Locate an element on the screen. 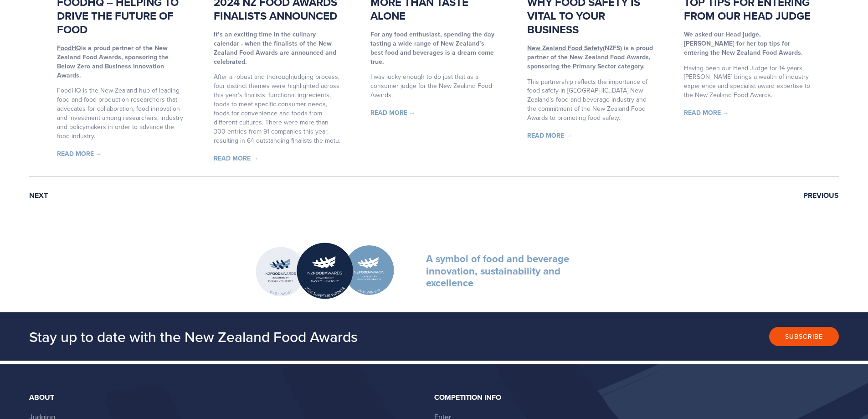 This screenshot has height=419, width=868. button: Subscribe is located at coordinates (804, 337).